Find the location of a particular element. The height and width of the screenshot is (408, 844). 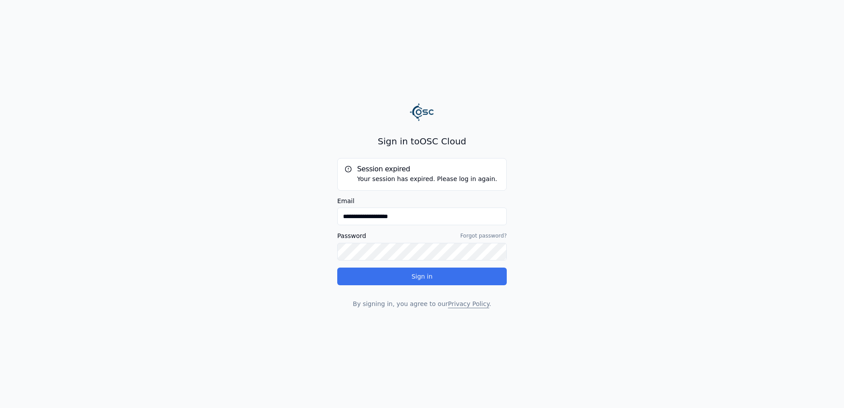

button: Sign in is located at coordinates (422, 276).